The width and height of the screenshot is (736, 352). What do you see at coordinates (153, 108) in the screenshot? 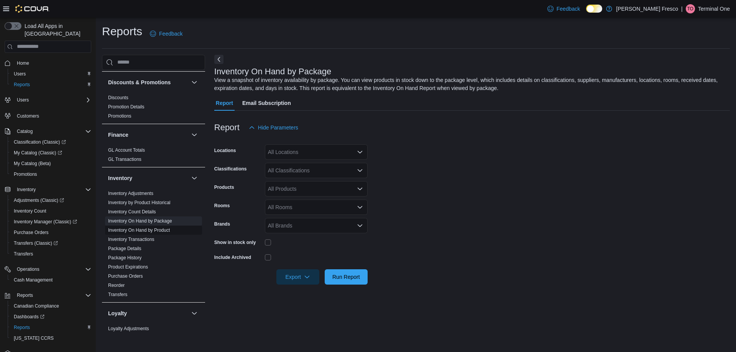
I see `div: Discounts & Promotions` at bounding box center [153, 108].